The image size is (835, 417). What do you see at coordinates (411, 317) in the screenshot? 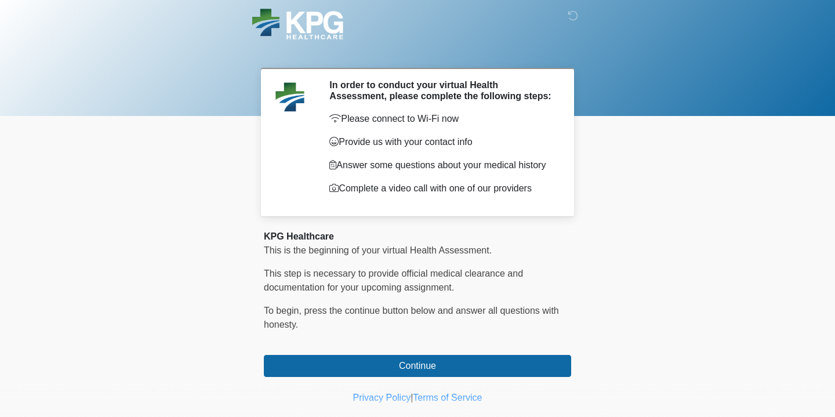
I see `span: To begin, ﻿﻿﻿﻿﻿﻿﻿﻿﻿﻿﻿﻿﻿﻿﻿﻿﻿press the continue button below and answer all questions with honesty.` at bounding box center [411, 317].